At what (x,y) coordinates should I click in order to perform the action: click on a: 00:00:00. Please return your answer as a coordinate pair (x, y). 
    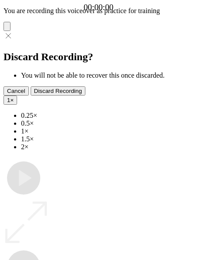
    Looking at the image, I should click on (98, 7).